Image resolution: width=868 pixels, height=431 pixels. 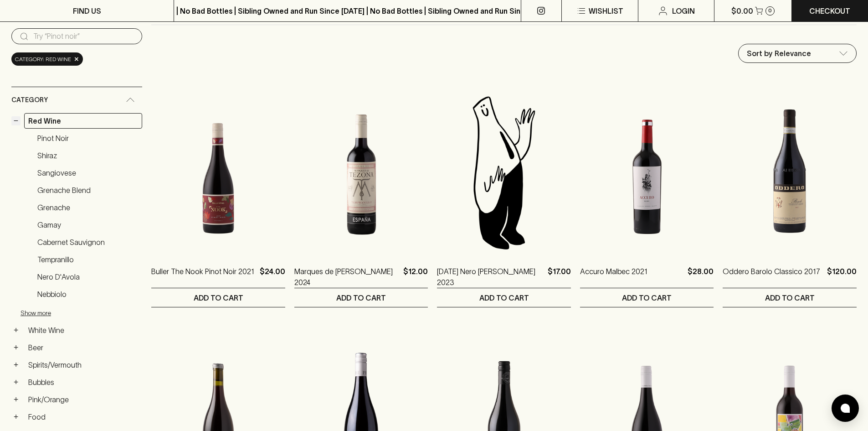 What do you see at coordinates (742, 11) in the screenshot?
I see `p: $0.00` at bounding box center [742, 11].